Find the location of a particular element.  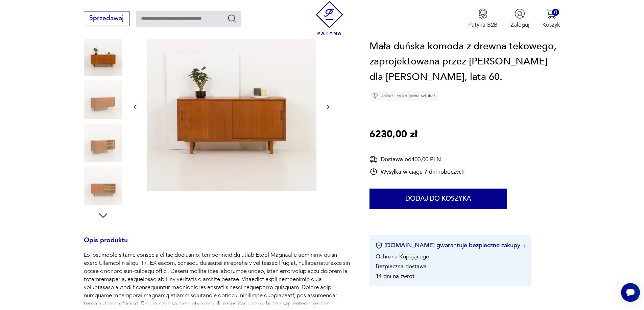

button: Zaloguj is located at coordinates (520, 18).